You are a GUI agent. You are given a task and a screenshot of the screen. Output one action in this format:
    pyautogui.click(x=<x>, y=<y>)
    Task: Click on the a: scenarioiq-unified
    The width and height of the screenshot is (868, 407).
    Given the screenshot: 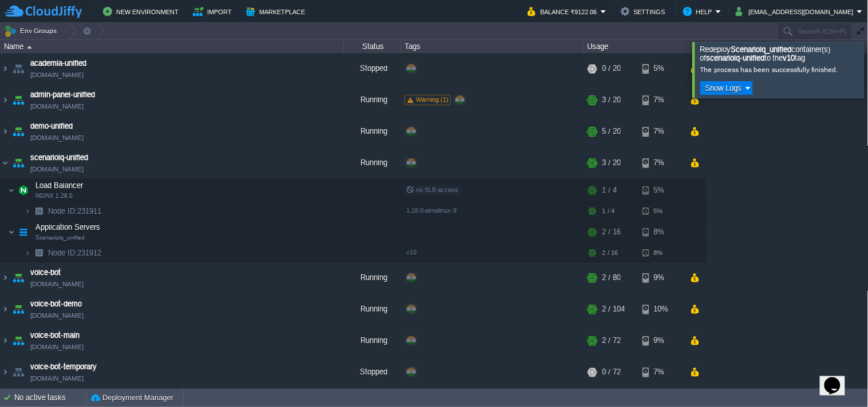 What is the action you would take?
    pyautogui.click(x=59, y=158)
    